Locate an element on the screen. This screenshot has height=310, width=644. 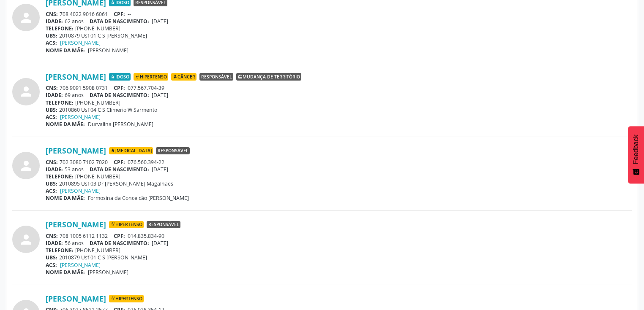
span: Idoso is located at coordinates (119, 77).